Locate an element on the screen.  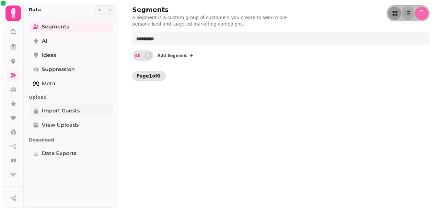
h2: Segments is located at coordinates (194, 10).